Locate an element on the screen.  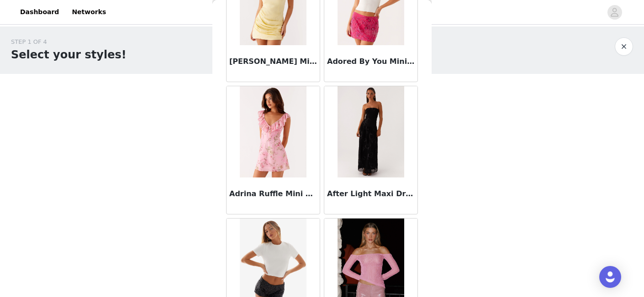
a: Dashboard is located at coordinates (39, 12).